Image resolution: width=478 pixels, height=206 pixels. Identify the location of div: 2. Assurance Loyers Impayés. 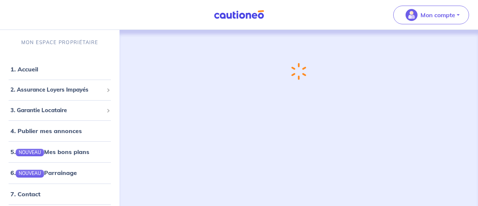
(60, 90).